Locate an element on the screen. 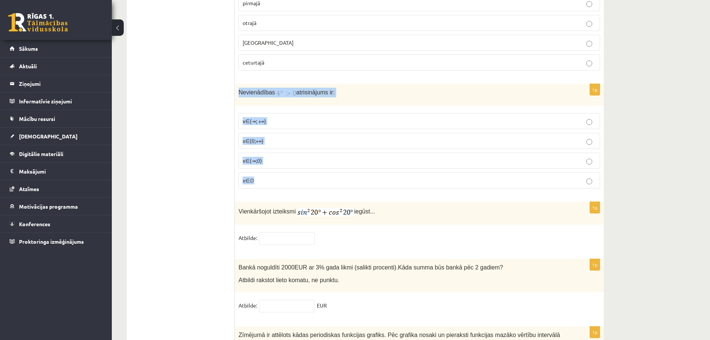  span: x∈∅ is located at coordinates (248, 180).